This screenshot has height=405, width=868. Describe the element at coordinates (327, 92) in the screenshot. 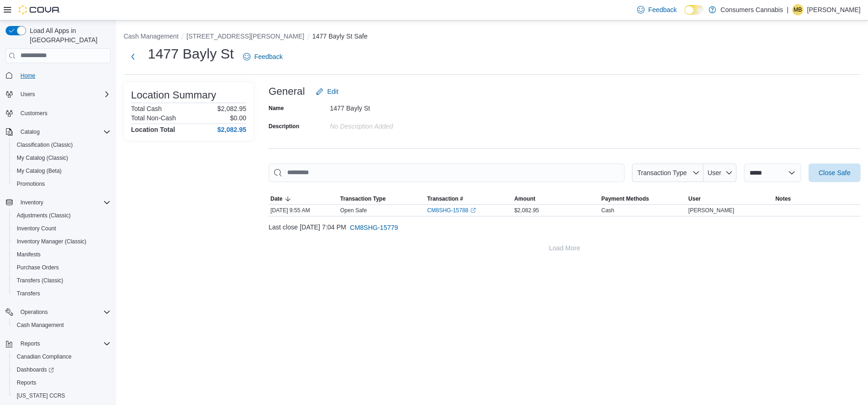

I see `button: Edit` at that location.